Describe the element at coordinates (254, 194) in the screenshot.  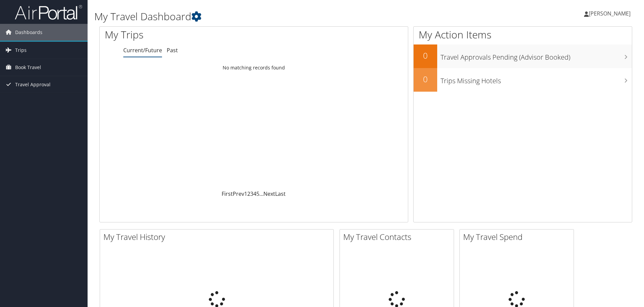
I see `a: 4` at that location.